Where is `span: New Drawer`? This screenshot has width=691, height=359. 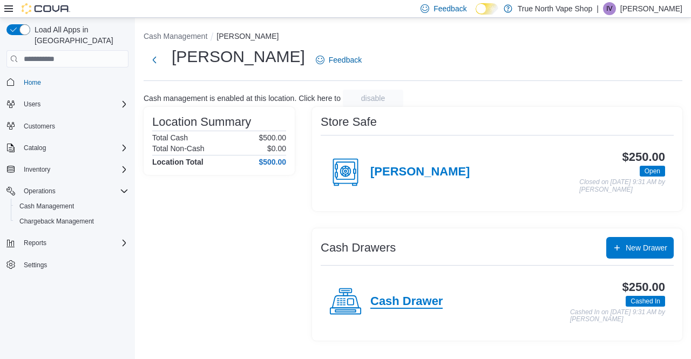 span: New Drawer is located at coordinates (646, 248).